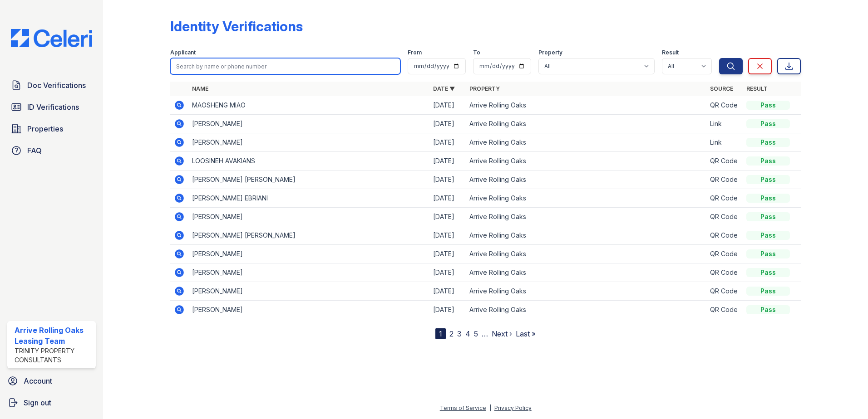 The image size is (868, 419). What do you see at coordinates (441, 334) in the screenshot?
I see `div: 1` at bounding box center [441, 334].